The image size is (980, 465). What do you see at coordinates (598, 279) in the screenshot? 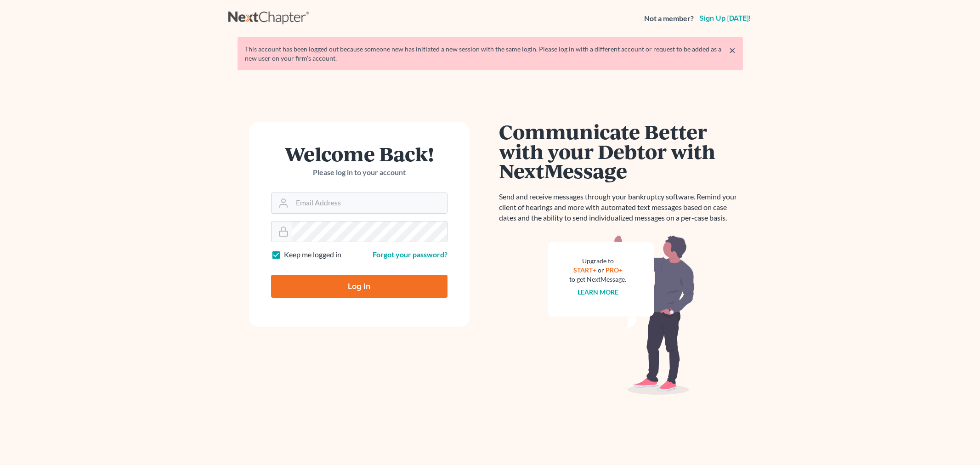
I see `div: to get NextMessage.` at bounding box center [598, 279].